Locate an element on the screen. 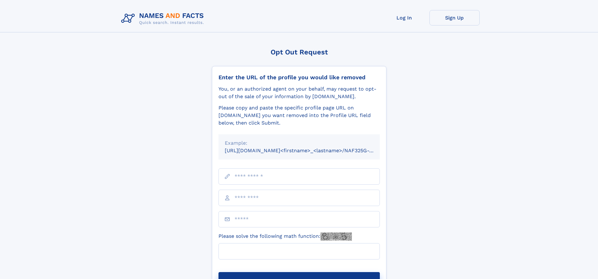  div: Example: is located at coordinates (299, 143).